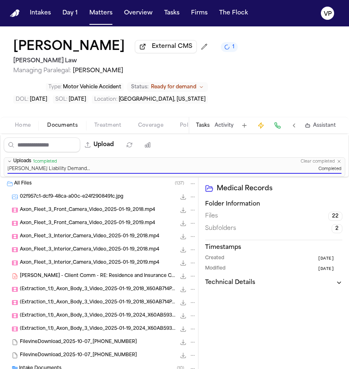 Image resolution: width=349 pixels, height=369 pixels. I want to click on button: Download Axon_Fleet_3_Interior_Camera_Video_2025-01-19_2019.mp4, so click(183, 263).